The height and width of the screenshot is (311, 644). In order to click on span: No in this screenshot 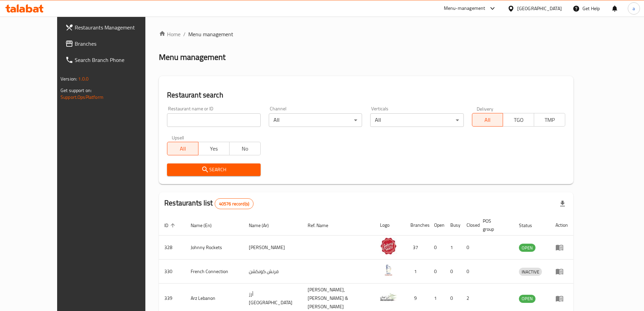, I will do `click(245, 149)`.